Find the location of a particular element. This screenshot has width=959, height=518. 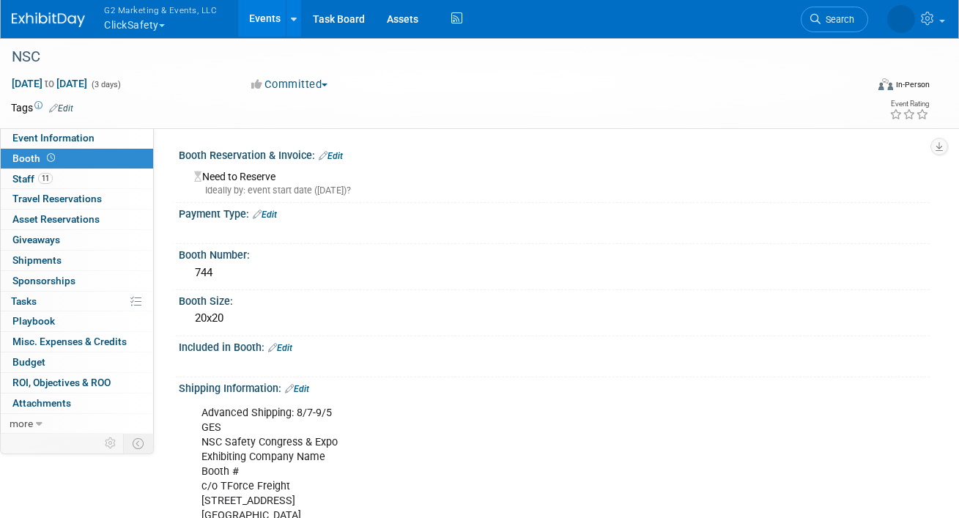

a: Search is located at coordinates (834, 19).